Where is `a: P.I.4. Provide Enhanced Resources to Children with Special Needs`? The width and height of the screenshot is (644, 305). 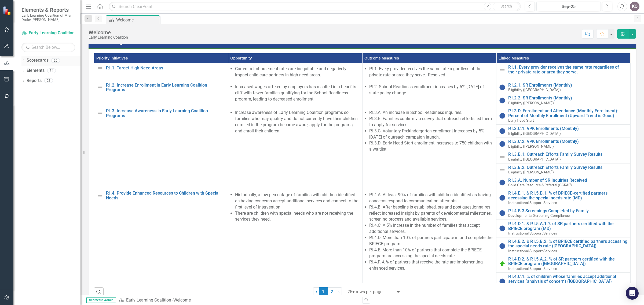
a: P.I.4. Provide Enhanced Resources to Children with Special Needs is located at coordinates (166, 196).